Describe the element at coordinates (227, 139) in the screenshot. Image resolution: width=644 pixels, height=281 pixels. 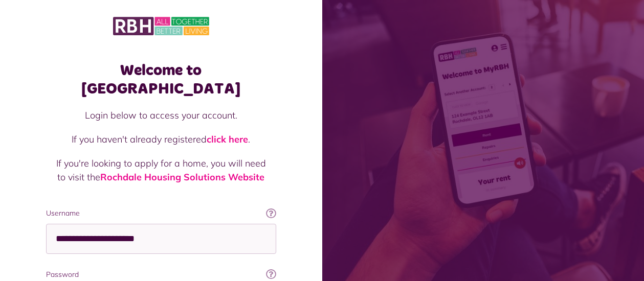
I see `a: click here` at that location.